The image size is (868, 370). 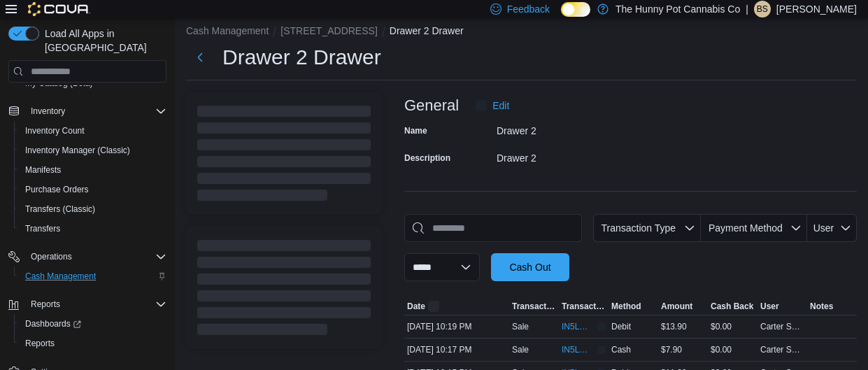 What do you see at coordinates (583, 327) in the screenshot?
I see `button: IN5LJ3-6160054` at bounding box center [583, 327].